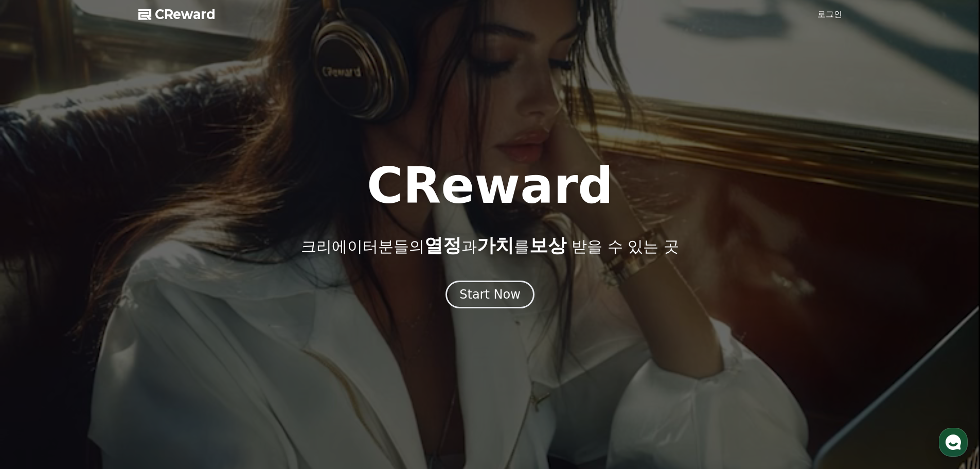 This screenshot has height=469, width=980. What do you see at coordinates (489, 246) in the screenshot?
I see `p: 크리에이터분들의 과 를 받을 수 있는 곳` at bounding box center [489, 246].